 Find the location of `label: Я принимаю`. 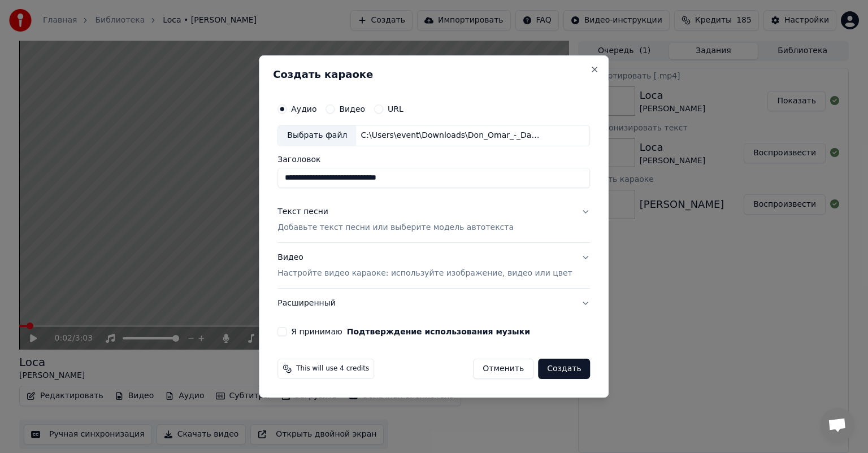

label: Я принимаю is located at coordinates (410, 331).